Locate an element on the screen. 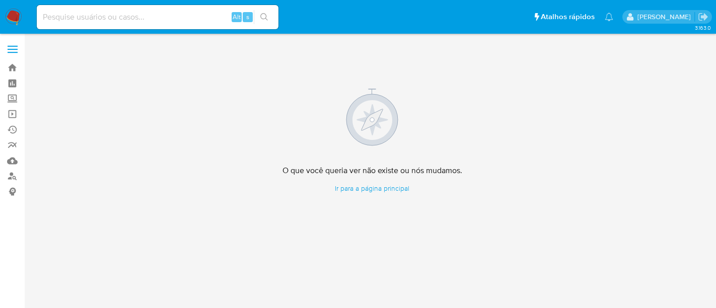 The width and height of the screenshot is (716, 308). span: Alt is located at coordinates (237, 17).